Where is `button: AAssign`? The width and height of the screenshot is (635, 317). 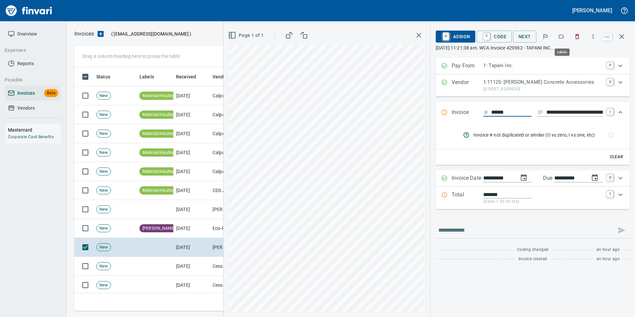
button: AAssign is located at coordinates (455, 37).